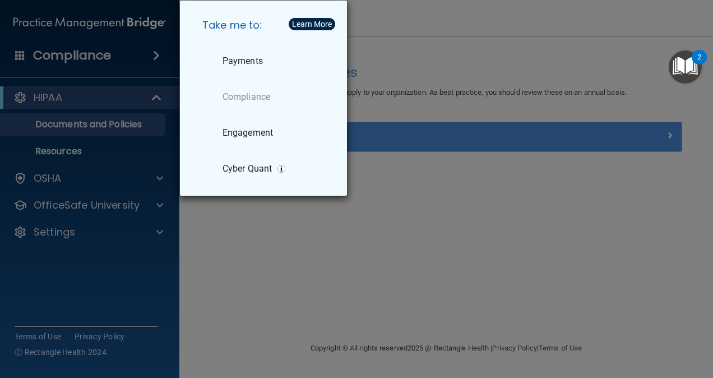 The image size is (713, 378). Describe the element at coordinates (243, 61) in the screenshot. I see `p: Payments` at that location.